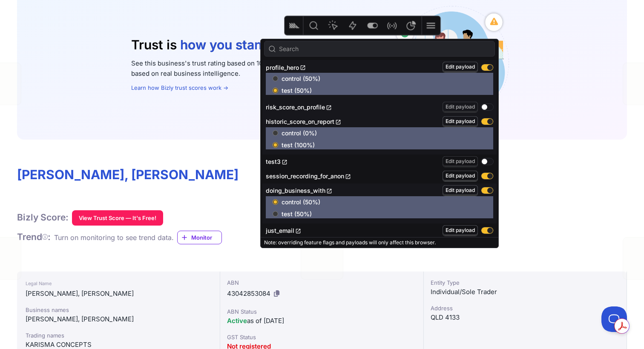 Image resolution: width=644 pixels, height=349 pixels. What do you see at coordinates (452, 65) in the screenshot?
I see `img: Australian small business owners illustration` at bounding box center [452, 65].